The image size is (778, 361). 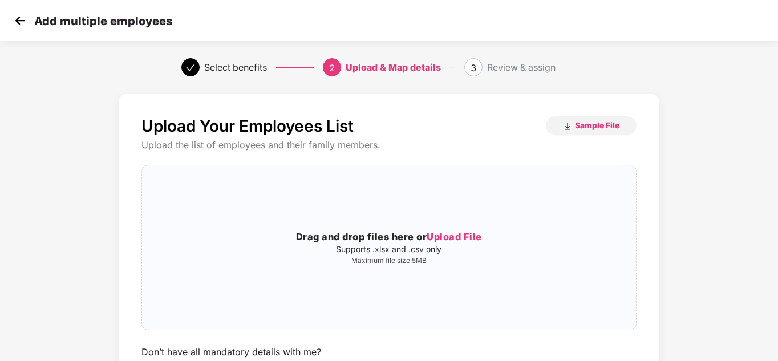 I want to click on div: Upload & Map details, so click(x=393, y=67).